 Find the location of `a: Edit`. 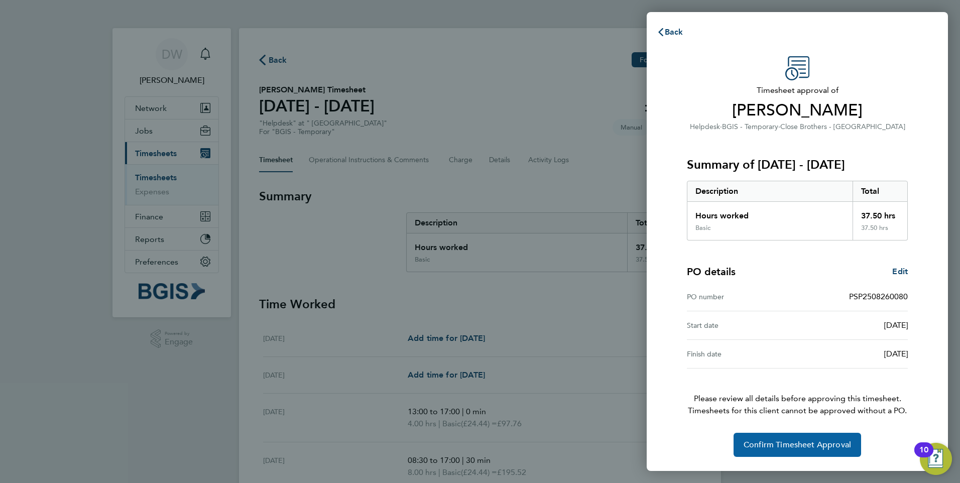

a: Edit is located at coordinates (900, 272).